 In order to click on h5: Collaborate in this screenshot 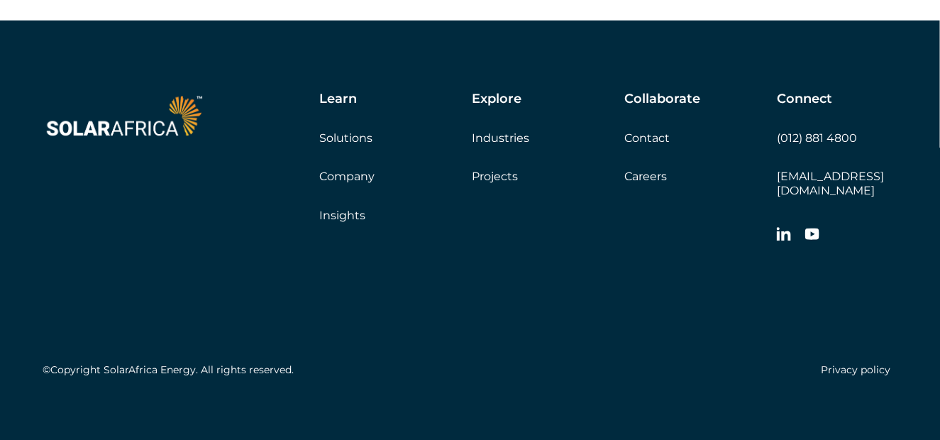, I will do `click(662, 99)`.